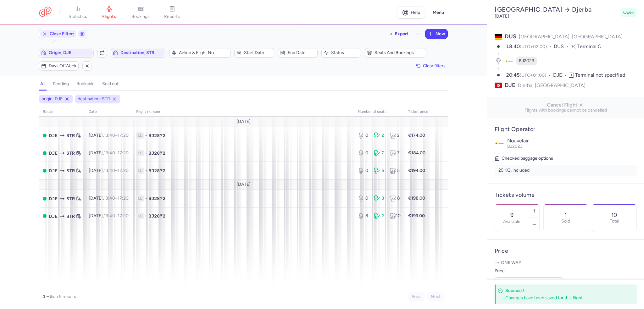 This screenshot has height=309, width=644. Describe the element at coordinates (431, 66) in the screenshot. I see `button: Clear filters` at that location.